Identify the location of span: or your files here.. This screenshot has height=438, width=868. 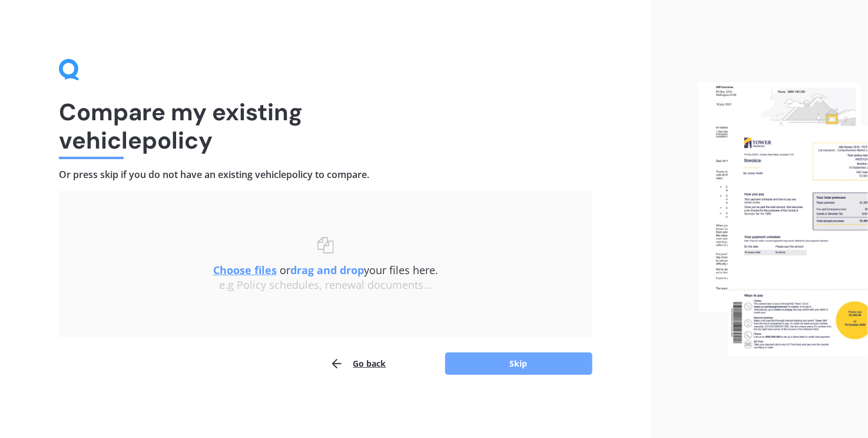
(325, 270).